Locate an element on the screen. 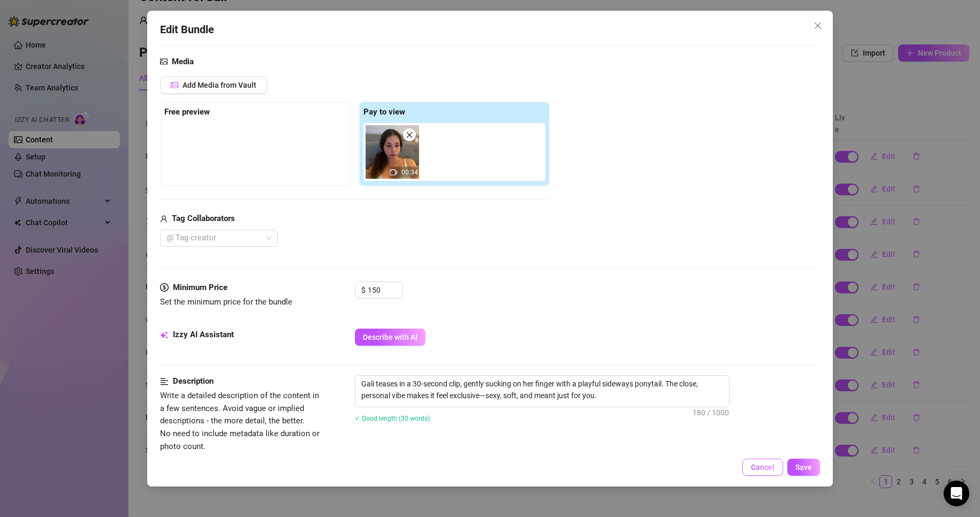 The width and height of the screenshot is (980, 517). strong: Description is located at coordinates (193, 381).